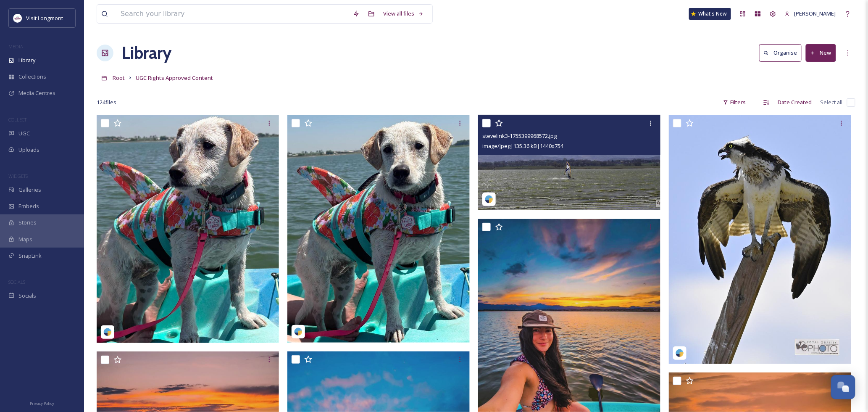  Describe the element at coordinates (146, 53) in the screenshot. I see `a: Library` at that location.